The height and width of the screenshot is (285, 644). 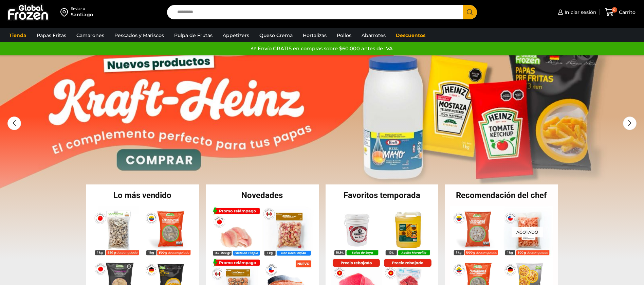 I want to click on a: Papas Fritas, so click(x=51, y=35).